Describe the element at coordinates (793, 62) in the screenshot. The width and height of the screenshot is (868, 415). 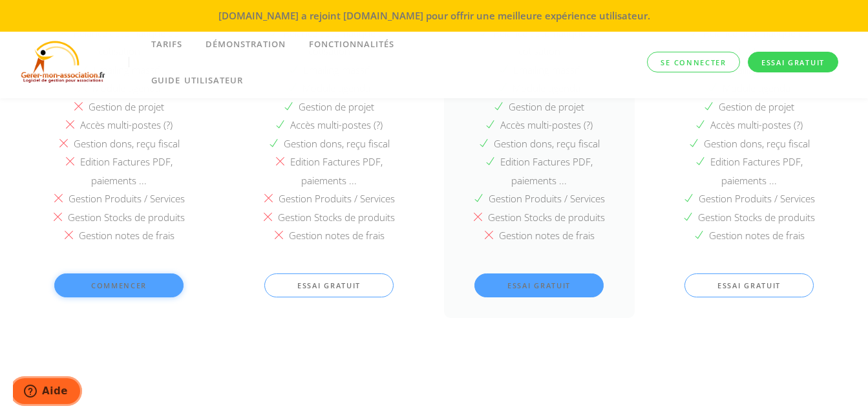
I see `a: Essai gratuit` at that location.